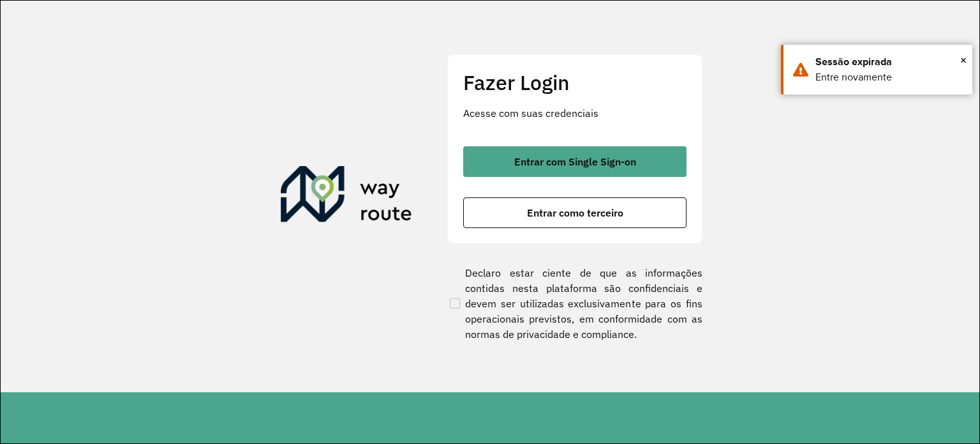 This screenshot has height=444, width=980. Describe the element at coordinates (575, 213) in the screenshot. I see `span: Entrar como terceiro` at that location.